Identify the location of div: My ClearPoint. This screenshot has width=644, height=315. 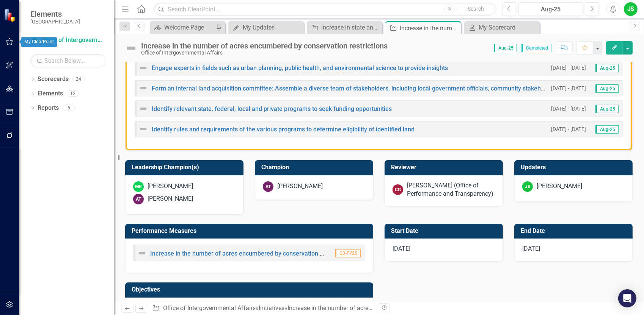
(39, 42).